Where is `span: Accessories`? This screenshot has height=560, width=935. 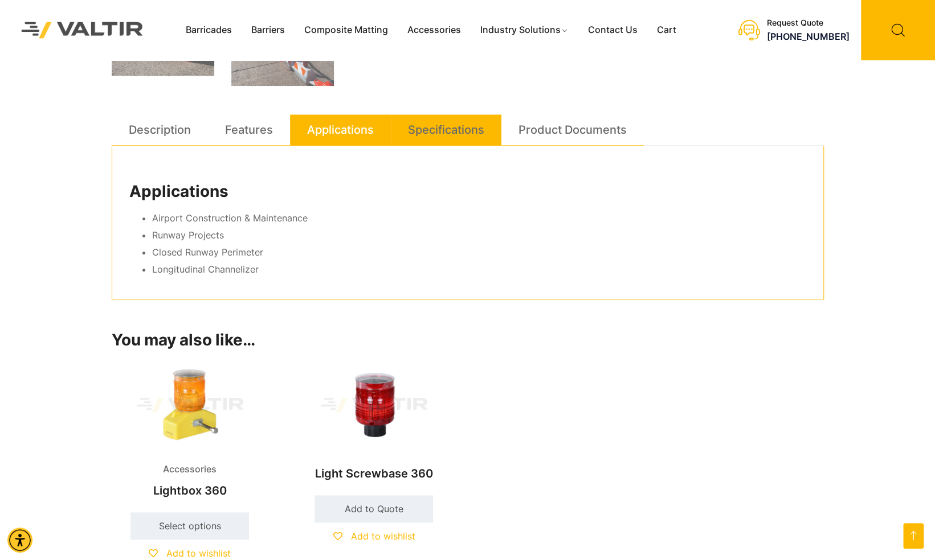 span: Accessories is located at coordinates (190, 469).